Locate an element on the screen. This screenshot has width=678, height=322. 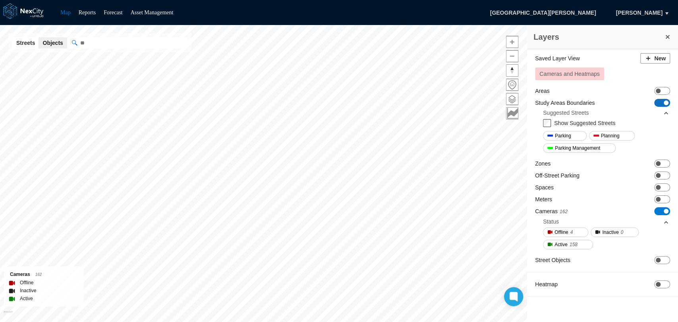
button: Layers management is located at coordinates (512, 99).